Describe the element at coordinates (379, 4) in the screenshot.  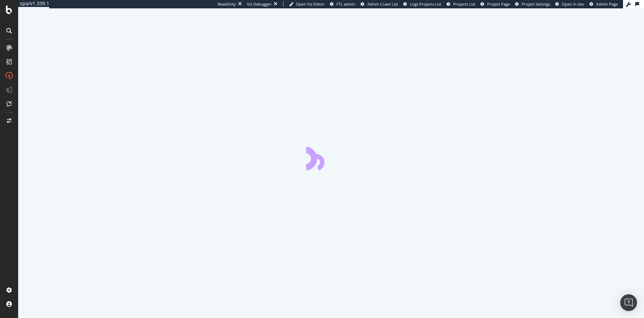
I see `a: Admin Crawl List` at that location.